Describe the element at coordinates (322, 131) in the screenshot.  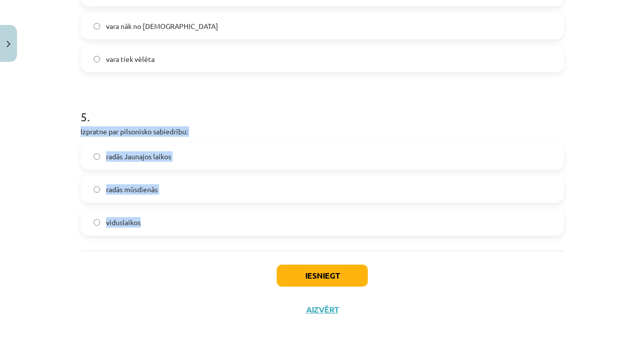
I see `p: Izpratne par pilsonisko sabiedrību:` at that location.